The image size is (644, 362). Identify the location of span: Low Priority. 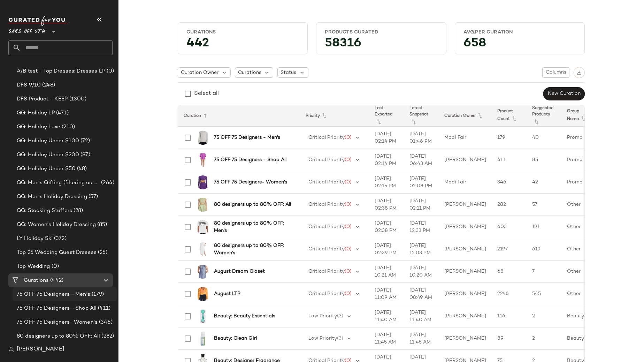
(322, 338).